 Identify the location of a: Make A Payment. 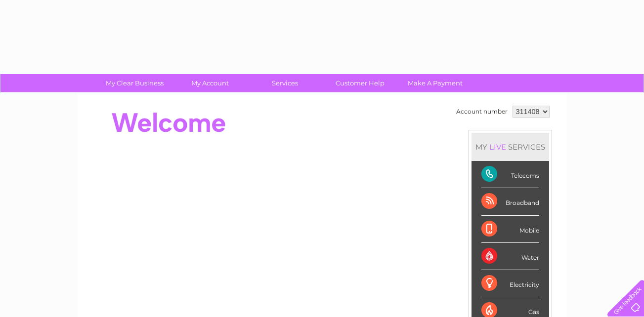
(435, 83).